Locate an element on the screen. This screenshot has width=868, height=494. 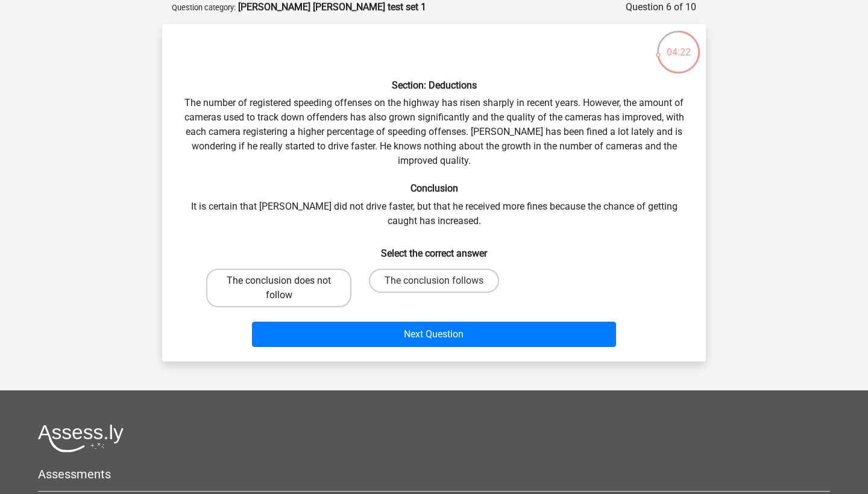
h5: Assessments is located at coordinates (434, 474).